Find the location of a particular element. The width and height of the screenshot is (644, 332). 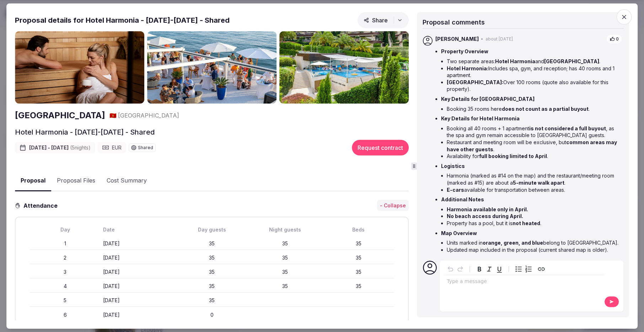

img: Gallery photo 2 is located at coordinates (212, 67).